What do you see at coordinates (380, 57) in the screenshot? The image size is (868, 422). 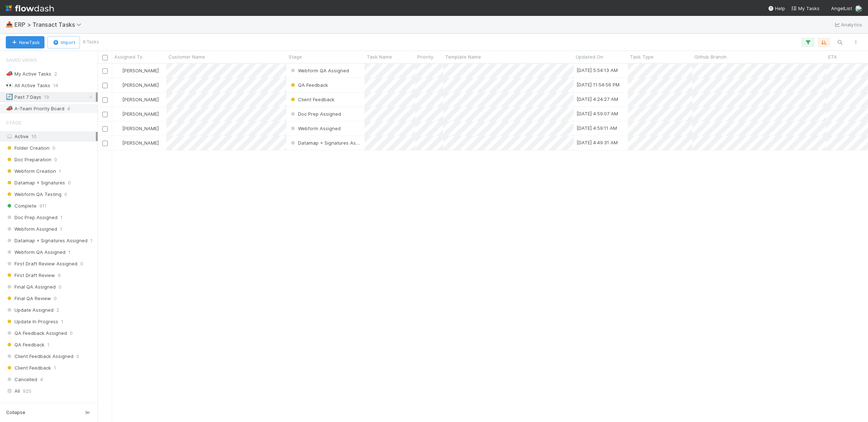 I see `span: Task Name` at bounding box center [380, 57].